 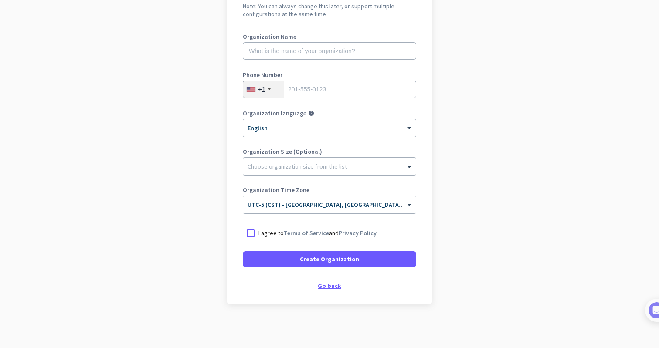 I want to click on label: Organization language, so click(x=275, y=113).